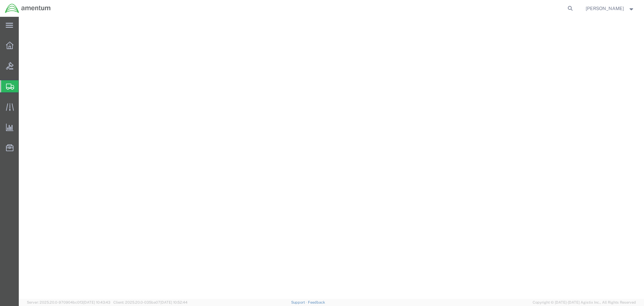 Image resolution: width=644 pixels, height=306 pixels. What do you see at coordinates (150, 302) in the screenshot?
I see `span: Client: 2025.20.0-035ba07` at bounding box center [150, 302].